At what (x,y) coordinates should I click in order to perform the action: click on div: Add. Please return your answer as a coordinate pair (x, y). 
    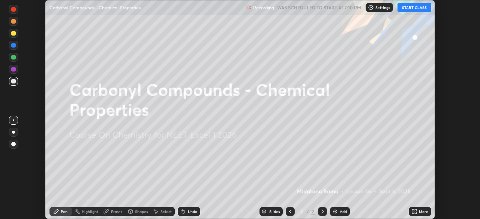
    Looking at the image, I should click on (343, 212).